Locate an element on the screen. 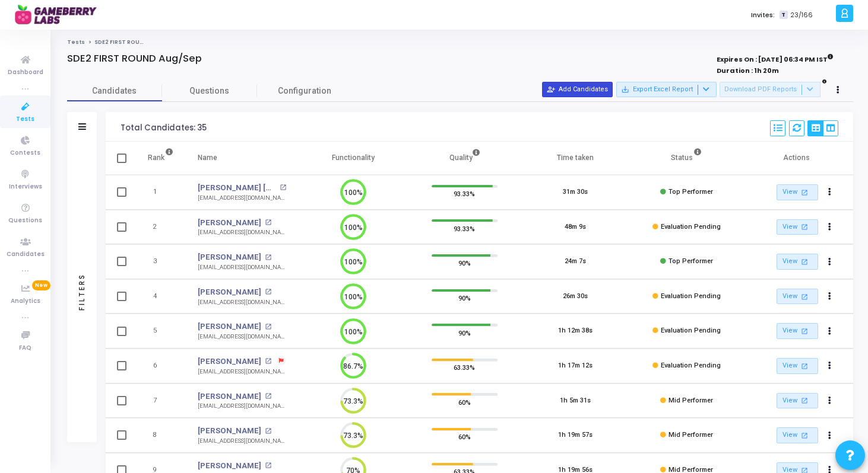 Image resolution: width=868 pixels, height=473 pixels. span: Configuration is located at coordinates (304, 91).